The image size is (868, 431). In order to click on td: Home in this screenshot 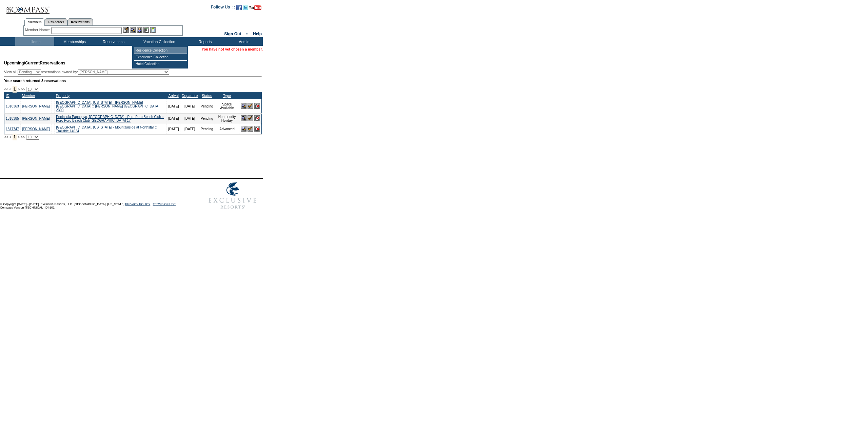, I will do `click(35, 42)`.